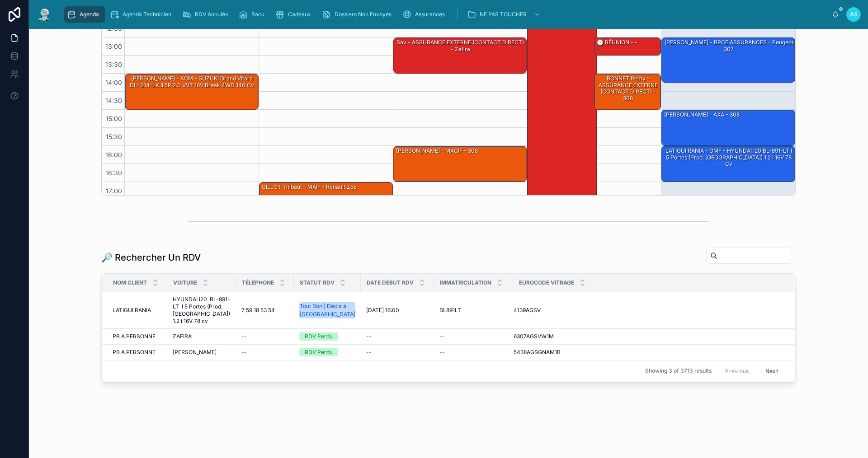 The width and height of the screenshot is (868, 458). What do you see at coordinates (258, 15) in the screenshot?
I see `span: Rack` at bounding box center [258, 15].